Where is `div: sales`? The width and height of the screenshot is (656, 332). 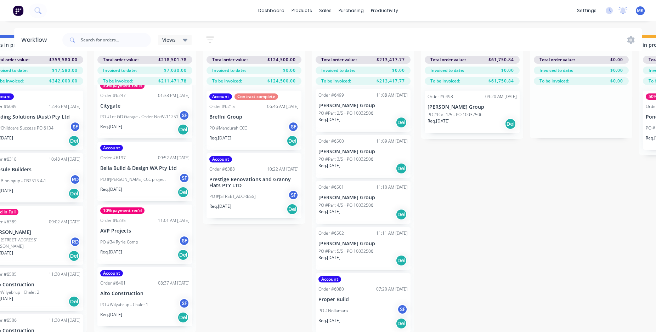
div: sales is located at coordinates (325, 11).